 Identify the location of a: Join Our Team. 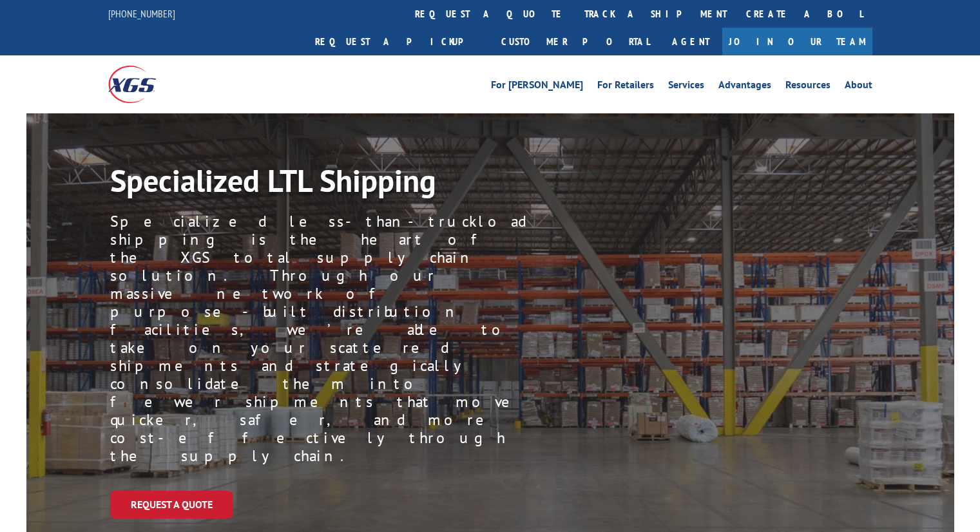
(797, 41).